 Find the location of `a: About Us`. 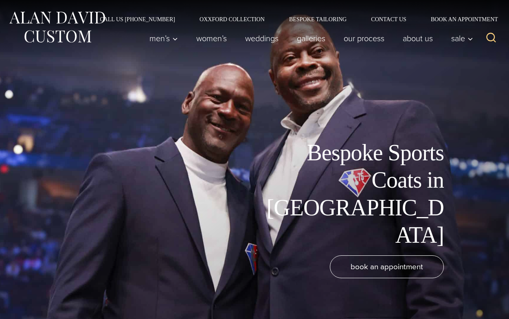

a: About Us is located at coordinates (418, 38).